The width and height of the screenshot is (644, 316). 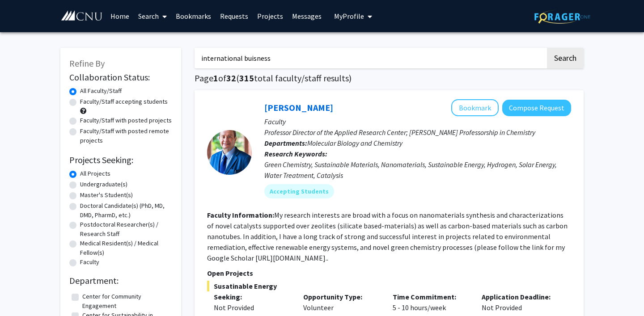 I want to click on label: Faculty/Staff with posted remote projects, so click(x=126, y=136).